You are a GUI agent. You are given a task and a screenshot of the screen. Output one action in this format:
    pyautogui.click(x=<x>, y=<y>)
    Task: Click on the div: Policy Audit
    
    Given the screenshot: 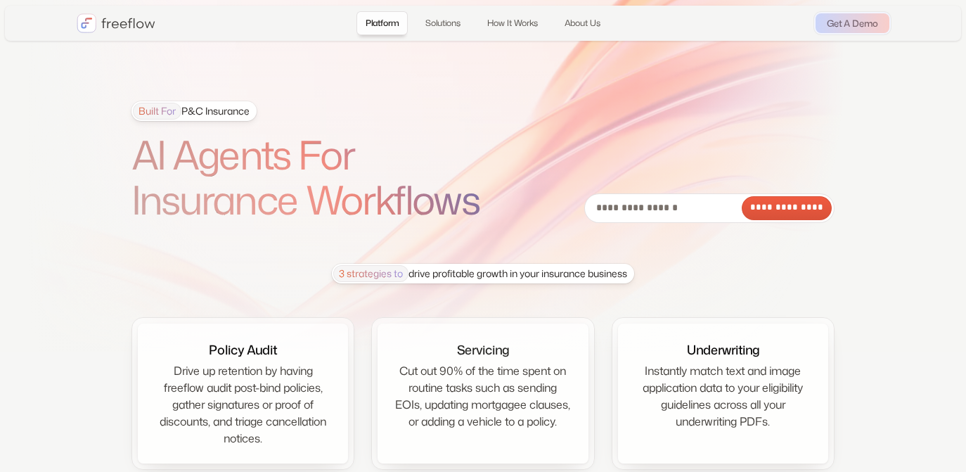 What is the action you would take?
    pyautogui.click(x=243, y=349)
    